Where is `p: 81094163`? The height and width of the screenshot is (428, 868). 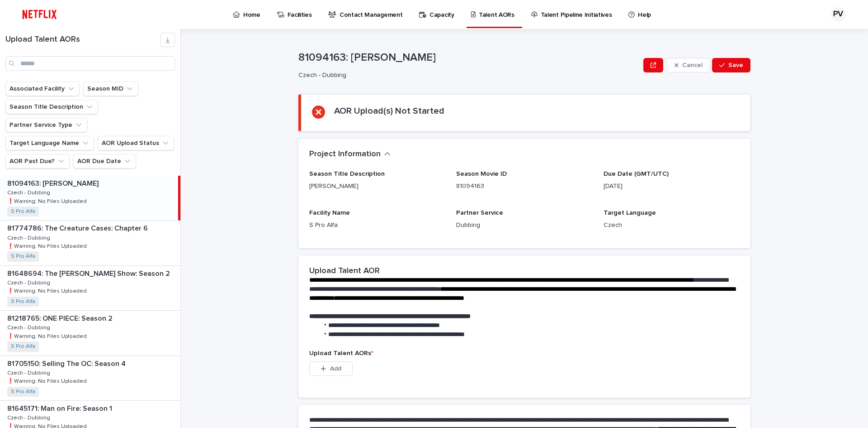
p: 81094163 is located at coordinates (524, 186).